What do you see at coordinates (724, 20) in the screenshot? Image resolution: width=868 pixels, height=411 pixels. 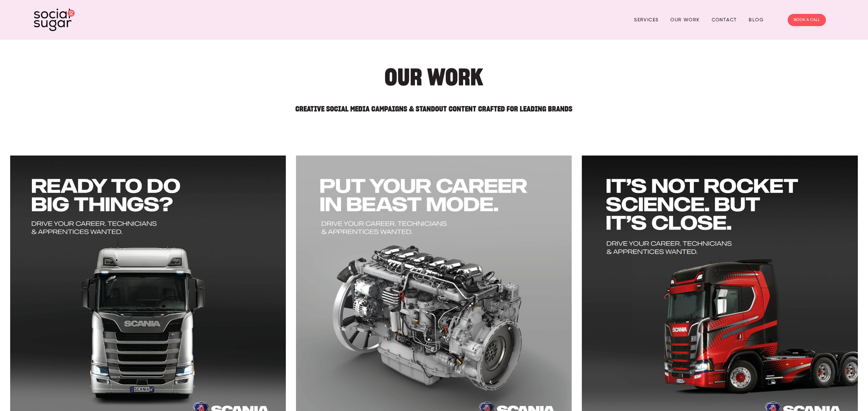 I see `a: Contact` at bounding box center [724, 20].